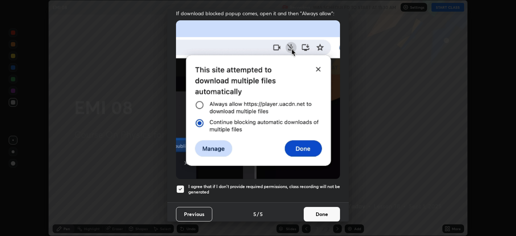 The image size is (516, 236). Describe the element at coordinates (264, 189) in the screenshot. I see `h5: I agree that if I don't provide required permissions, class recording will not be generated` at that location.